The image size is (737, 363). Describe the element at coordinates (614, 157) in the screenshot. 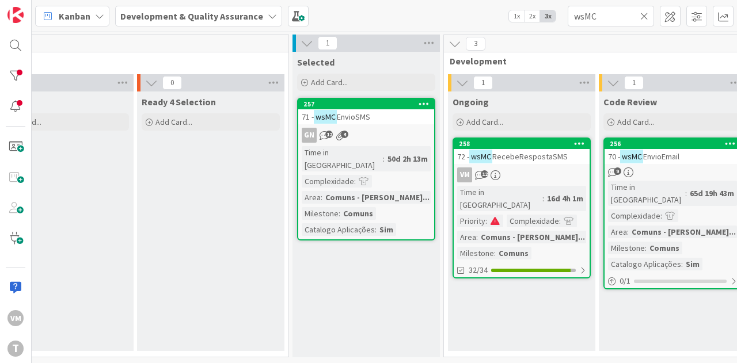

I see `span: 70 -` at that location.